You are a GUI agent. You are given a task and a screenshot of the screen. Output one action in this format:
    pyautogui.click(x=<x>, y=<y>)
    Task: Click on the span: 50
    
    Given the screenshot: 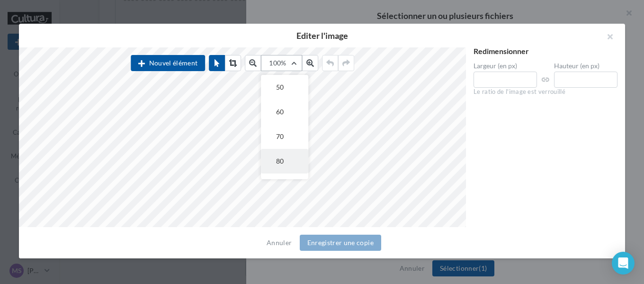 What is the action you would take?
    pyautogui.click(x=280, y=87)
    